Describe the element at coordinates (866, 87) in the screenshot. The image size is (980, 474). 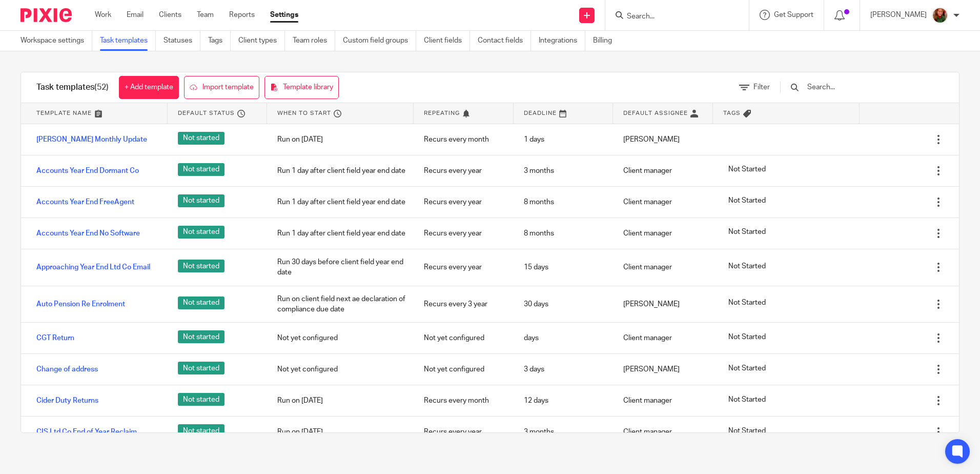
I see `input: Search...` at that location.